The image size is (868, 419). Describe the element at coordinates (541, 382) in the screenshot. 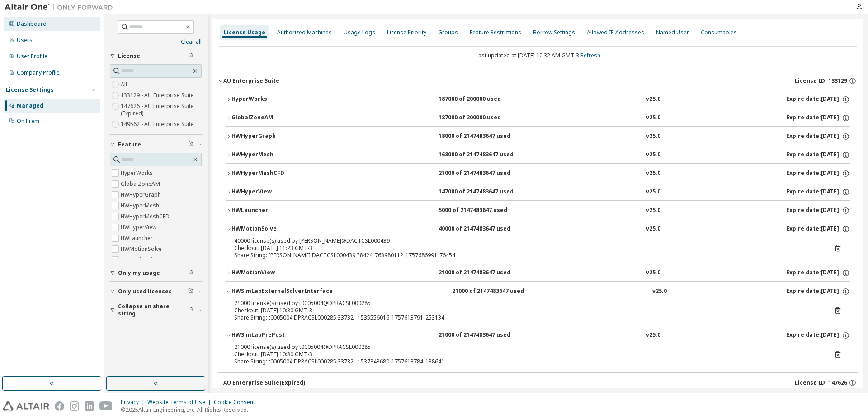

I see `button: AU Enterprise Suite(Expired)License ID: 147626` at that location.